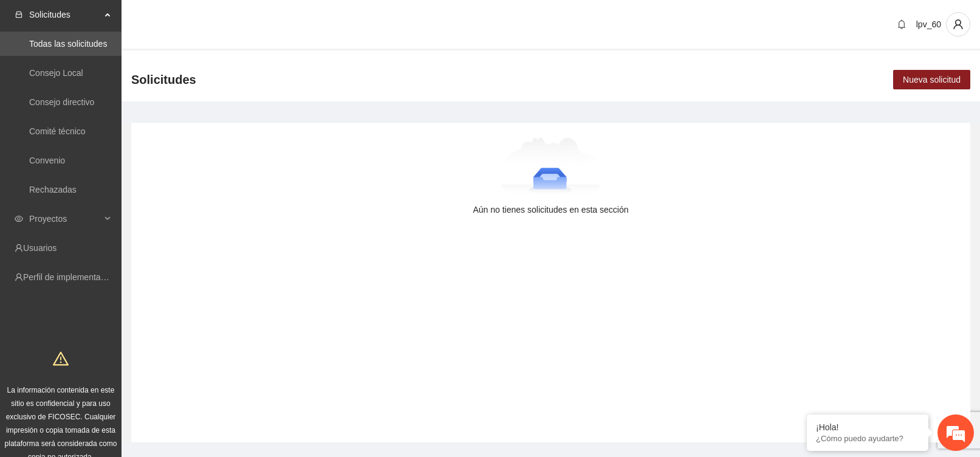 Image resolution: width=980 pixels, height=457 pixels. Describe the element at coordinates (70, 277) in the screenshot. I see `a: Perfil de implementadora` at that location.